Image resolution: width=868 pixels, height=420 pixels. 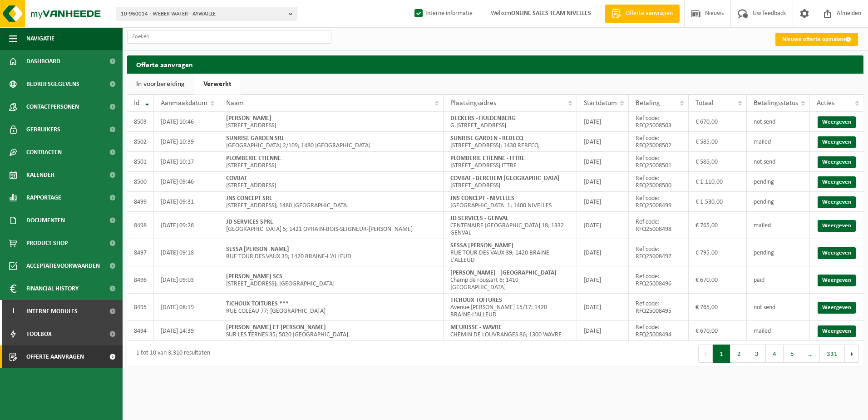 What do you see at coordinates (140, 225) in the screenshot?
I see `td: 8498` at bounding box center [140, 225].